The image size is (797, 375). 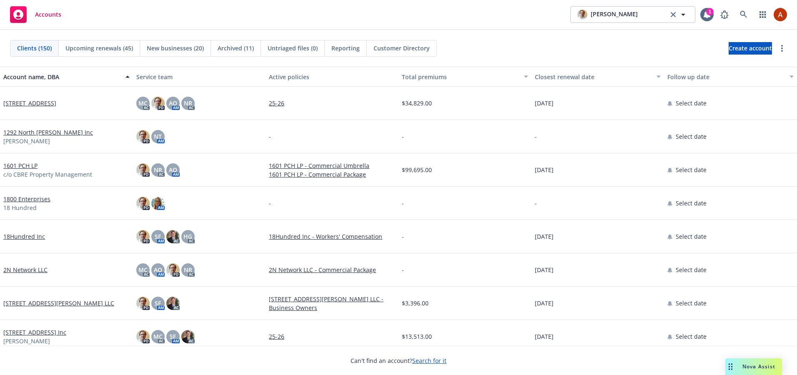 I want to click on div: Service team, so click(x=199, y=77).